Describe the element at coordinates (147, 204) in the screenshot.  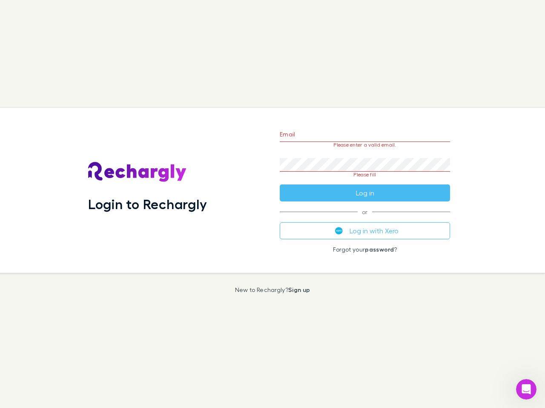
I see `h1: Login to Rechargly` at that location.